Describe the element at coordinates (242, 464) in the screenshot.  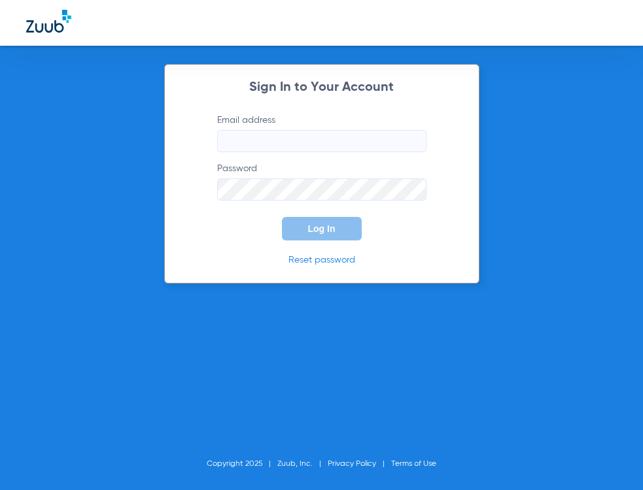
I see `li: Copyright 2025` at that location.